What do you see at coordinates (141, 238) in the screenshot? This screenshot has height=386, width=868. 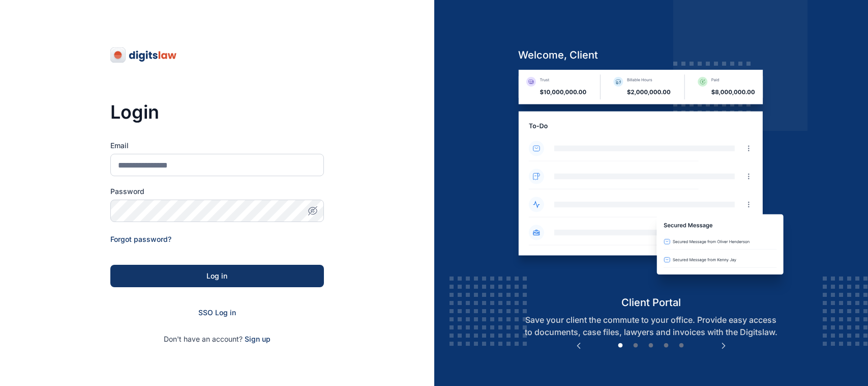 I see `a: Forgot password?` at bounding box center [141, 238].